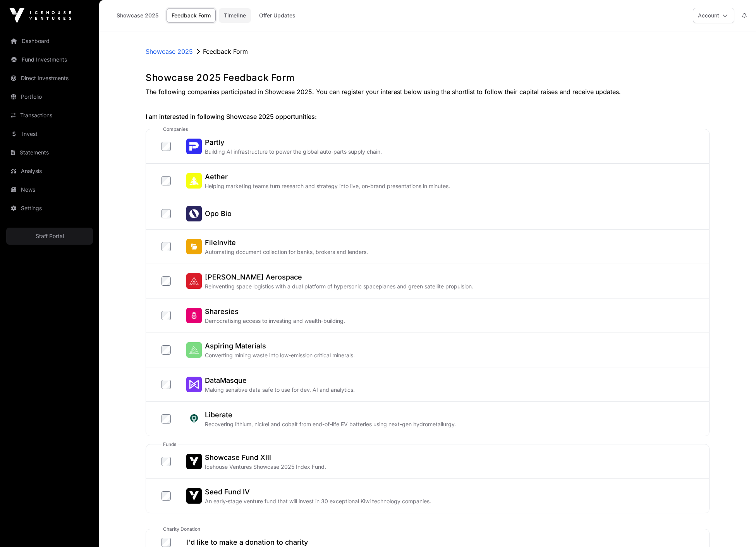 This screenshot has height=547, width=756. I want to click on a: Transactions, so click(49, 116).